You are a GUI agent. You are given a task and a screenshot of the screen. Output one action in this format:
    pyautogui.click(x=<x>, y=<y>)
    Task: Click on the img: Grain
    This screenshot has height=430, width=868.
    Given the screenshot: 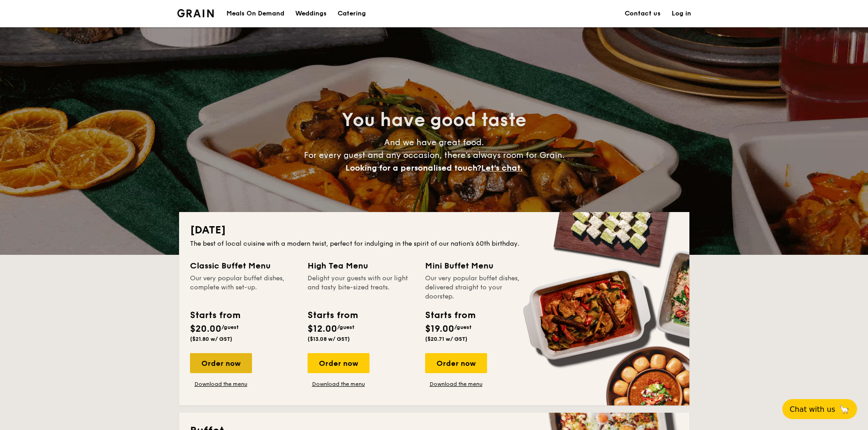 What is the action you would take?
    pyautogui.click(x=196, y=13)
    